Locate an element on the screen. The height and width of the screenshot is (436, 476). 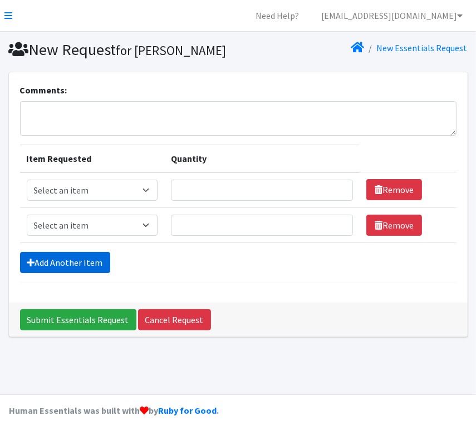
a: Ruby for Good is located at coordinates (187, 411).